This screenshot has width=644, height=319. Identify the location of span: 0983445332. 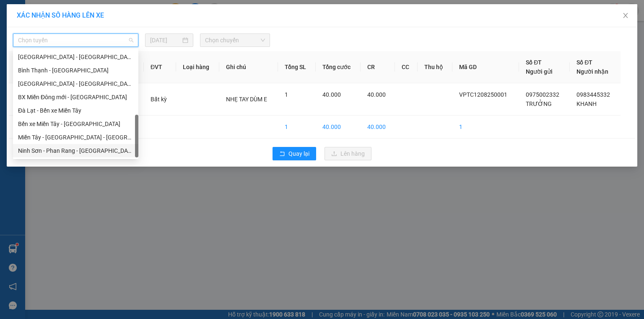
(593, 95).